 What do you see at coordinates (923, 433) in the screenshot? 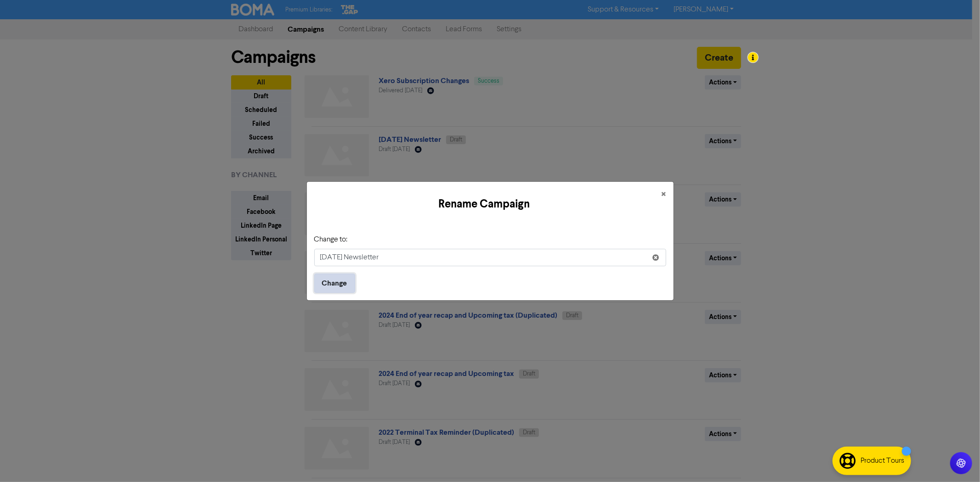
I see `div: Chat Widget` at bounding box center [923, 433].